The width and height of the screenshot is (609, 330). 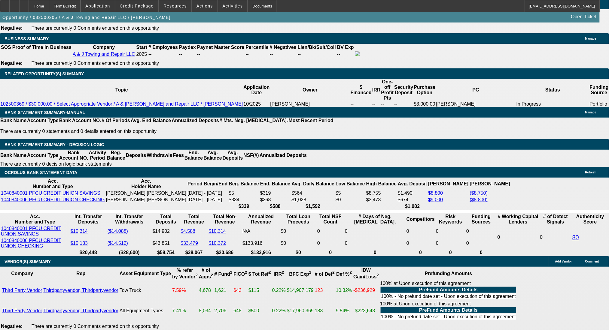 I want to click on th: Bank Account NO., so click(x=80, y=121).